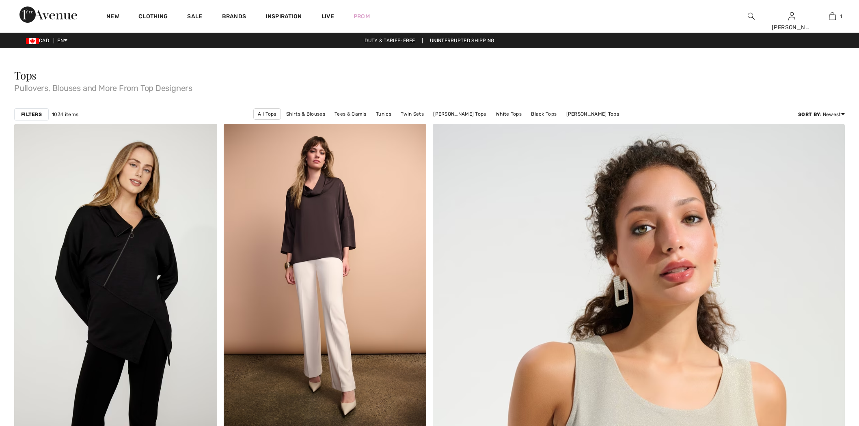  Describe the element at coordinates (194, 17) in the screenshot. I see `a: Sale` at that location.